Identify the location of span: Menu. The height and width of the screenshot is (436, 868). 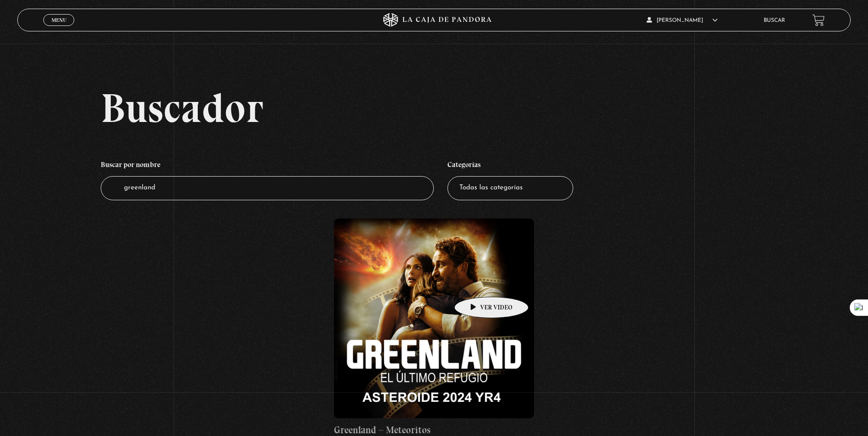
(58, 20).